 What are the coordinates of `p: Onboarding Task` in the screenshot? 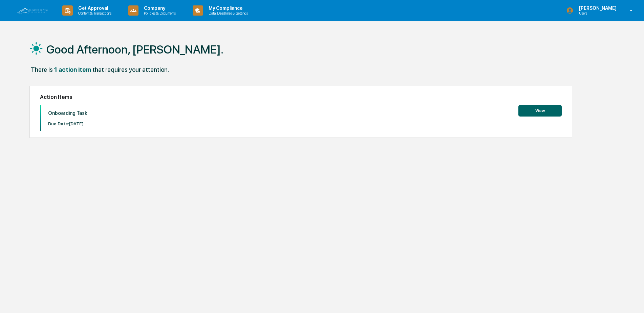 It's located at (68, 113).